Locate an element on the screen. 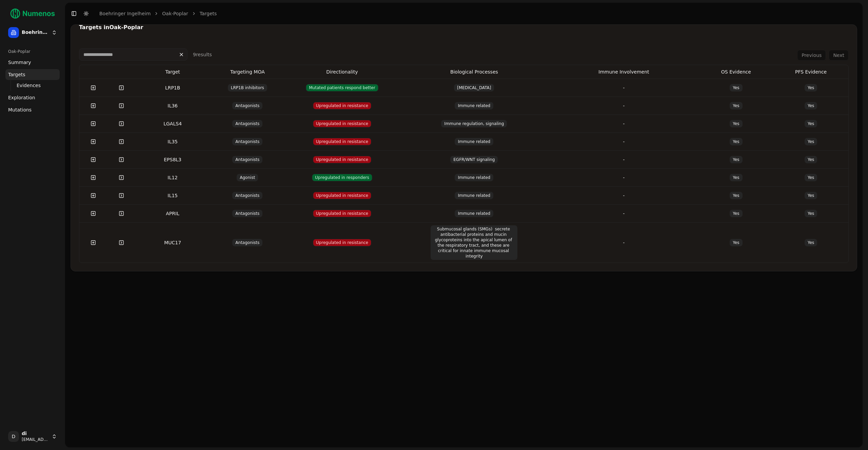 This screenshot has height=450, width=868. span: Mutations is located at coordinates (20, 110).